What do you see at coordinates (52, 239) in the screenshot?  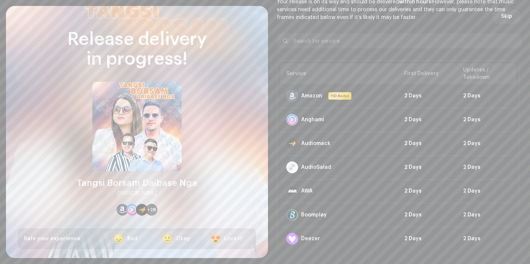 I see `span: Rate your experience` at bounding box center [52, 239].